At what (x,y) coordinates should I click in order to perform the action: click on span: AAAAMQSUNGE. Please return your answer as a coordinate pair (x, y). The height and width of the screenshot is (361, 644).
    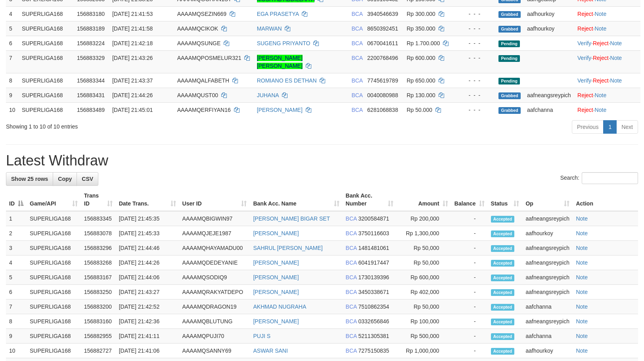
    Looking at the image, I should click on (199, 43).